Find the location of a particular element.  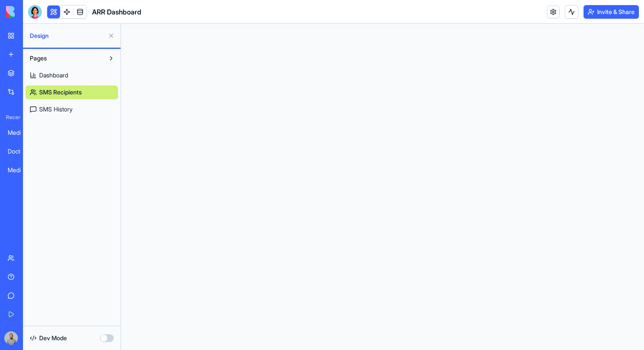

span: Dashboard is located at coordinates (54, 75).